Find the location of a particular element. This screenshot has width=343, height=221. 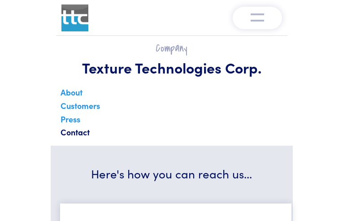

h3: Here's how you can reach us... is located at coordinates (172, 173).